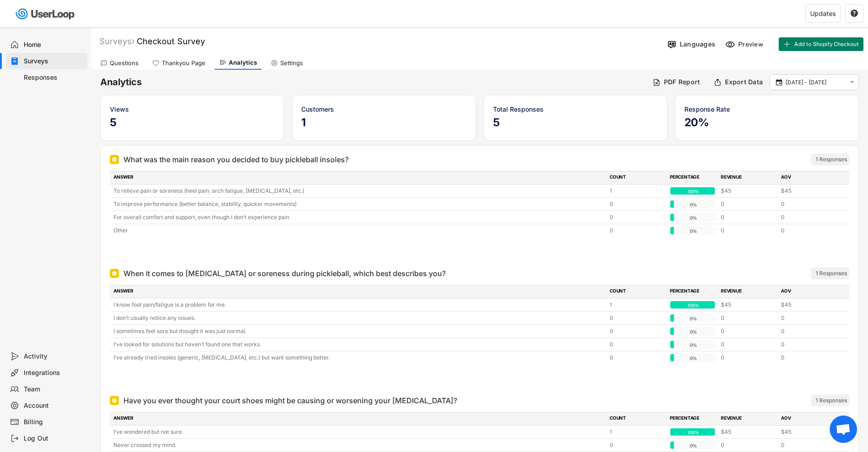  I want to click on button: Add to Shopify Checkout, so click(821, 44).